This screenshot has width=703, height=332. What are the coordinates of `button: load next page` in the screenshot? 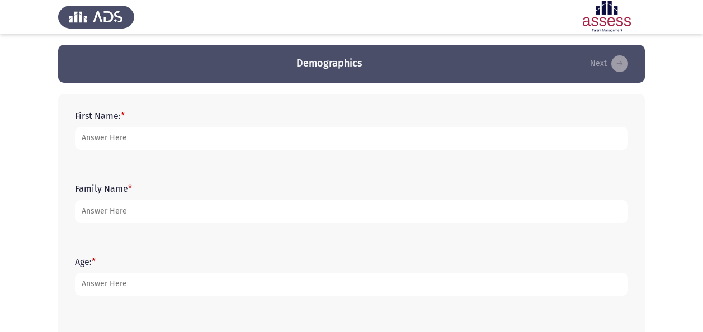 It's located at (609, 64).